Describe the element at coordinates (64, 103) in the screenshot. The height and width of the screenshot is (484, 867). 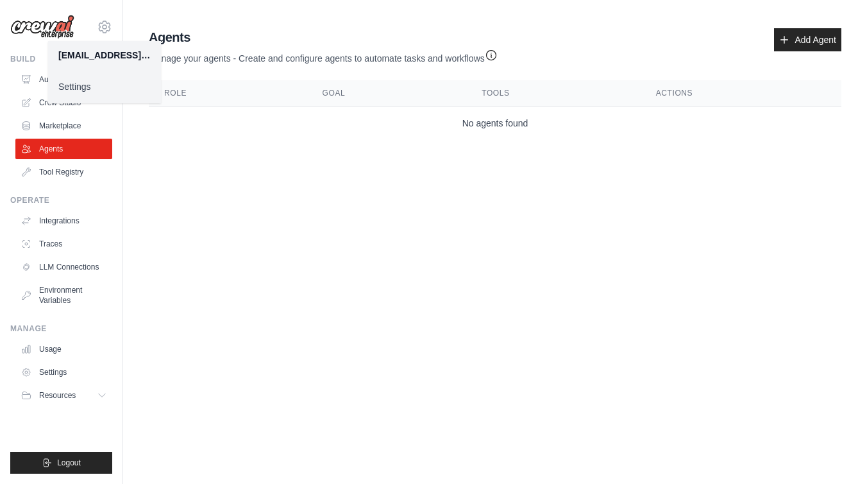
I see `a: Crew Studio` at that location.